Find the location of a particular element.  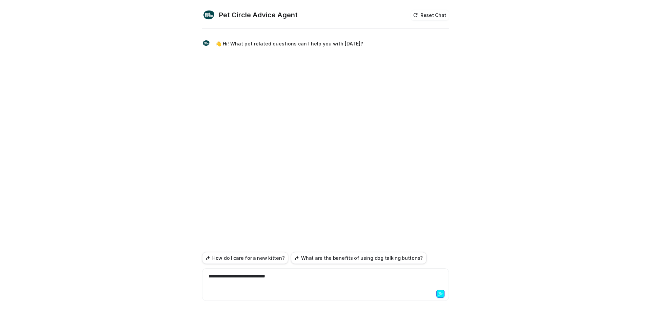

h2: Pet Circle Advice Agent is located at coordinates (258, 15).